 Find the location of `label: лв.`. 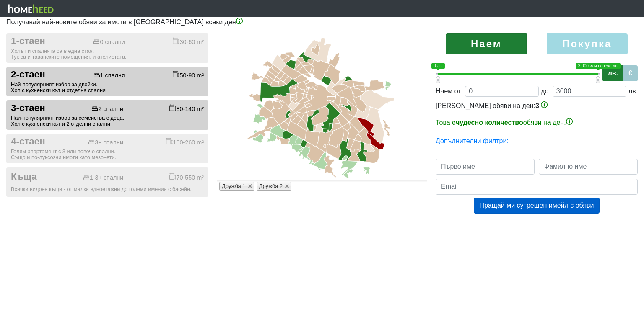

label: лв. is located at coordinates (613, 73).